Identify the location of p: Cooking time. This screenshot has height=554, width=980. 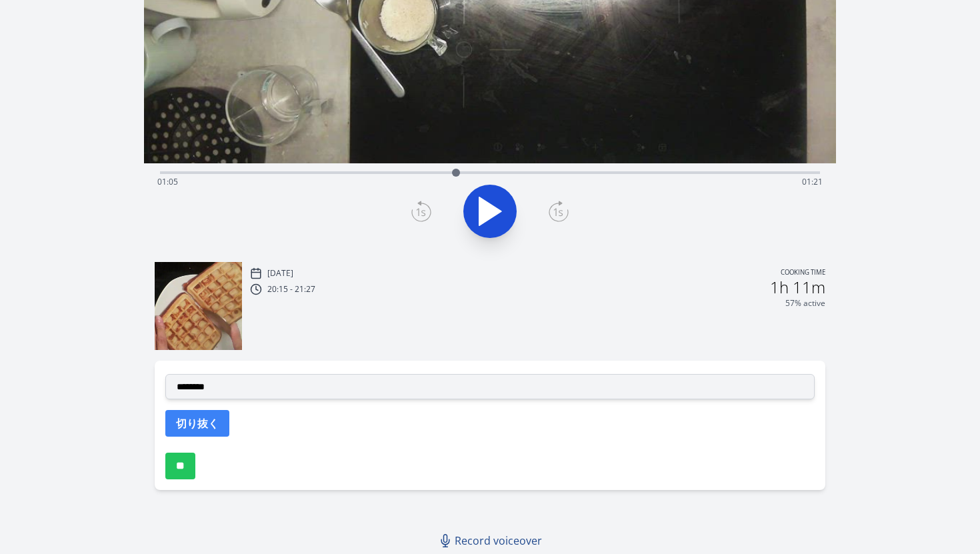
(803, 273).